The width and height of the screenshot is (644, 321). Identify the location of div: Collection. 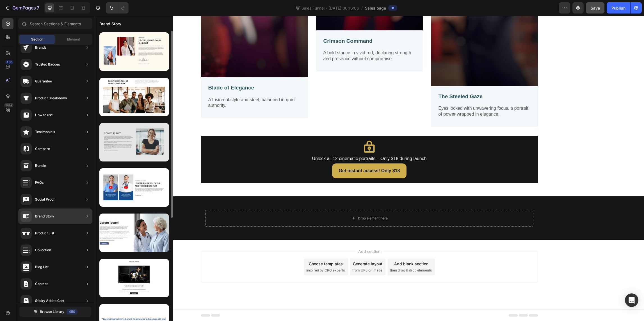
(43, 250).